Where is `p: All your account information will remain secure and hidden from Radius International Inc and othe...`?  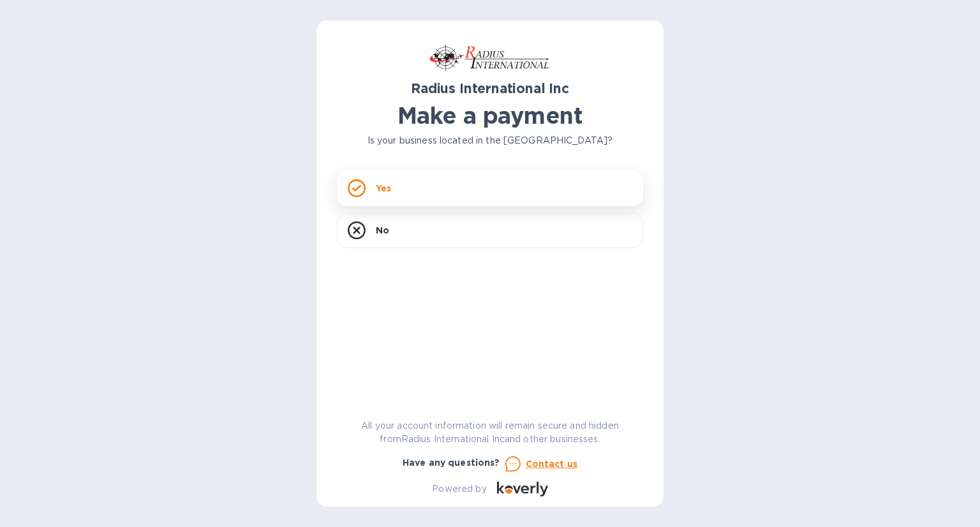
p: All your account information will remain secure and hidden from Radius International Inc and othe... is located at coordinates (490, 433).